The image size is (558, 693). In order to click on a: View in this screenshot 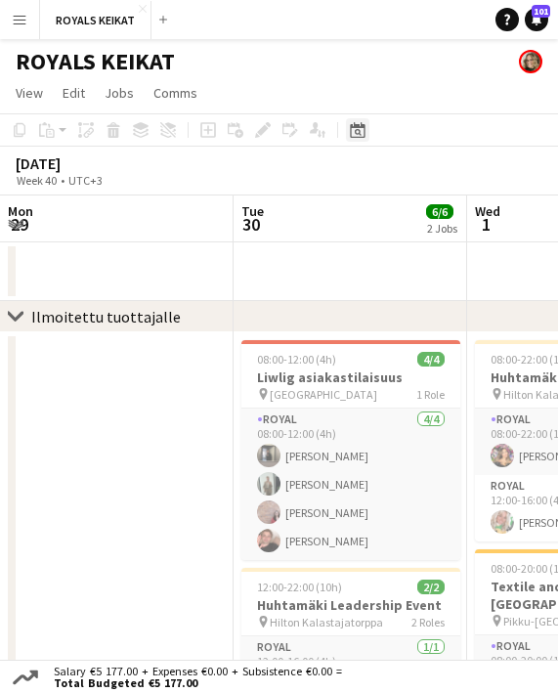, I will do `click(29, 93)`.